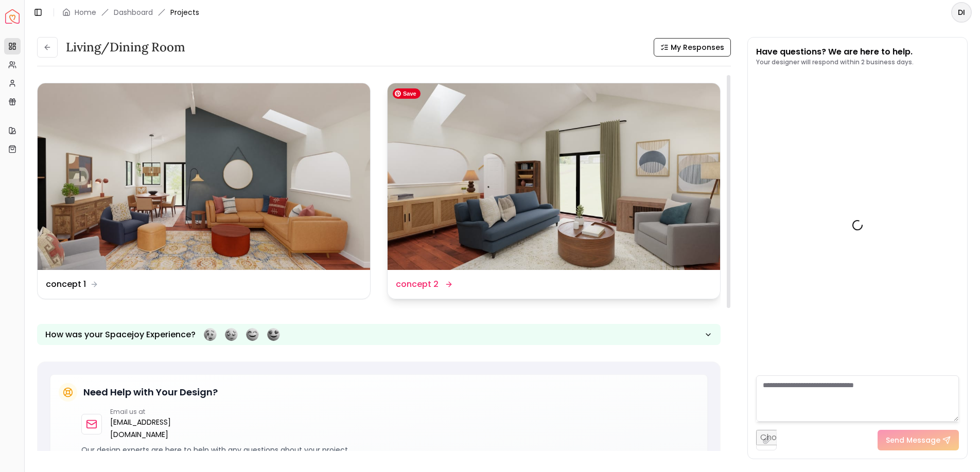 This screenshot has width=980, height=472. What do you see at coordinates (554, 191) in the screenshot?
I see `a: concept 2concept 2` at bounding box center [554, 191].